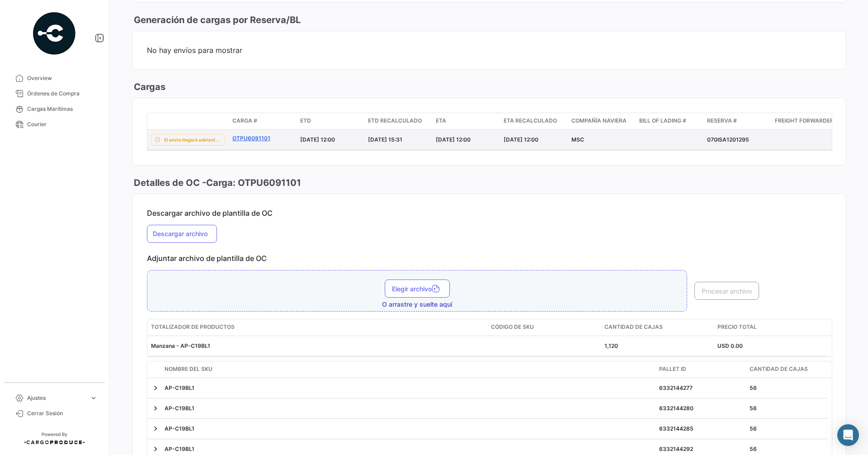  What do you see at coordinates (54, 124) in the screenshot?
I see `a: Courier` at bounding box center [54, 124].